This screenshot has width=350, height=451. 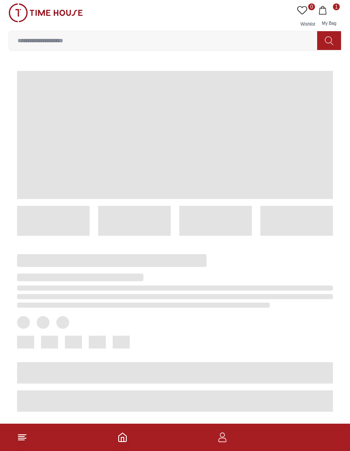 What do you see at coordinates (329, 17) in the screenshot?
I see `button: 1My Bag` at bounding box center [329, 17].